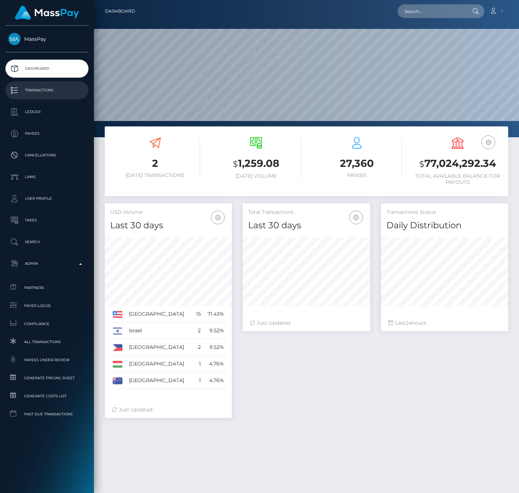 The height and width of the screenshot is (493, 519). Describe the element at coordinates (47, 263) in the screenshot. I see `a: Admin` at that location.